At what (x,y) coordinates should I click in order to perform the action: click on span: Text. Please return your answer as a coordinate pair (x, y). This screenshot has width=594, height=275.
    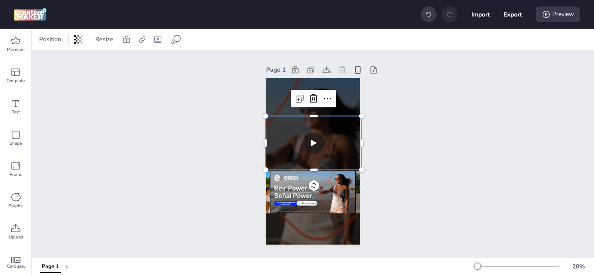
    Looking at the image, I should click on (16, 112).